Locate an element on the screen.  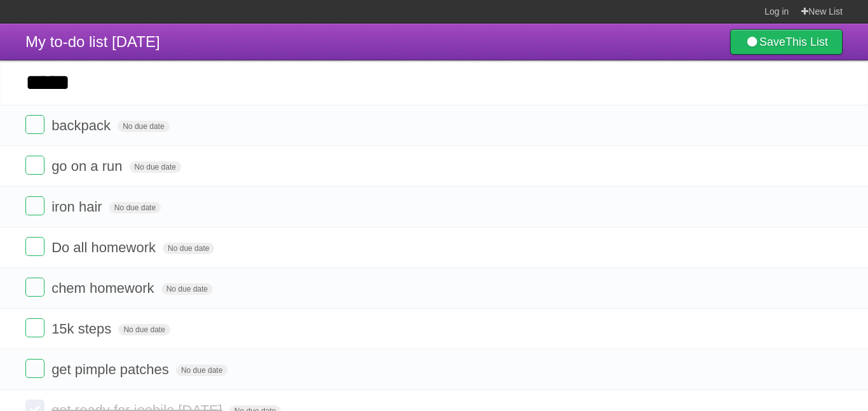
span: get pimple patches is located at coordinates (112, 369).